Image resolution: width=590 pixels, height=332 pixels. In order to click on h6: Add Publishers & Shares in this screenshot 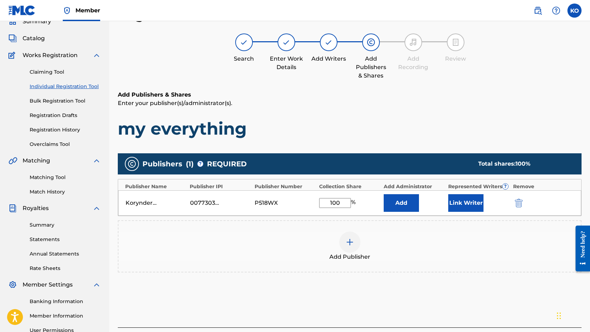, I will do `click(349, 95)`.